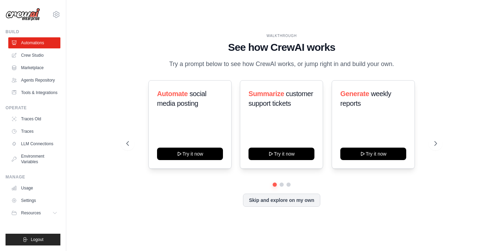 The height and width of the screenshot is (251, 497). I want to click on span: Logout, so click(37, 239).